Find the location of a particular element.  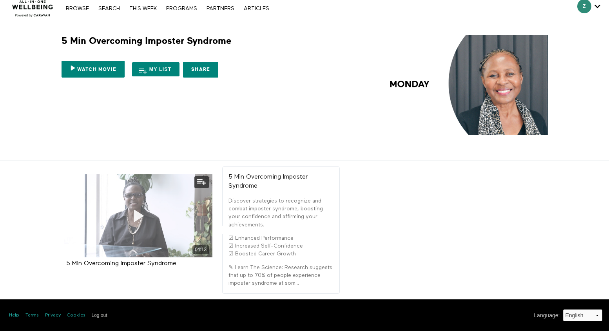

a: 5 Min Overcoming Imposter Syndrome 04:13 is located at coordinates (138, 216).